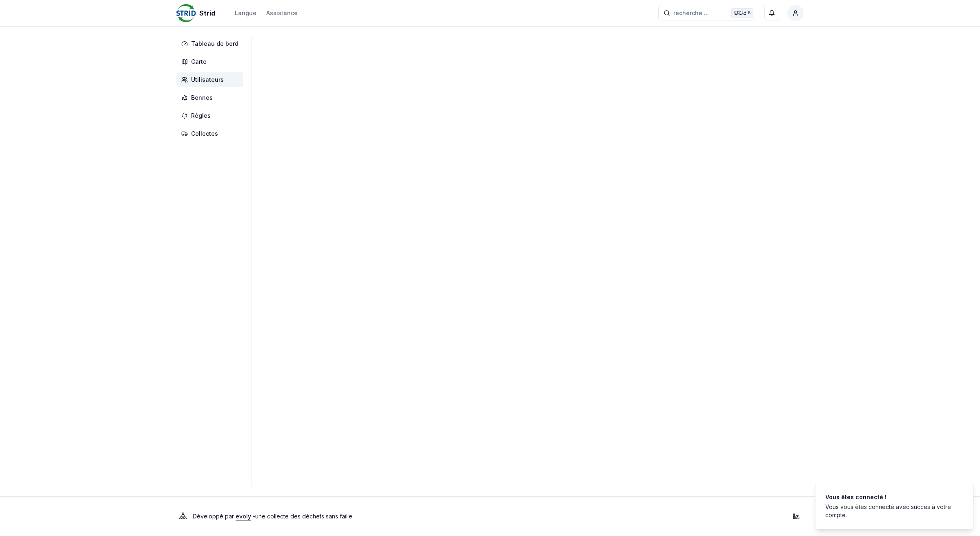 The width and height of the screenshot is (980, 536). Describe the element at coordinates (197, 13) in the screenshot. I see `a: Strid` at that location.